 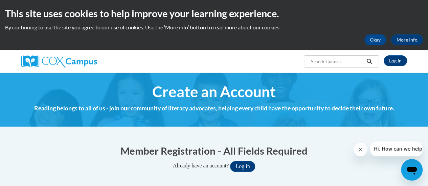 What do you see at coordinates (201, 166) in the screenshot?
I see `span: Already have an account?` at bounding box center [201, 166].